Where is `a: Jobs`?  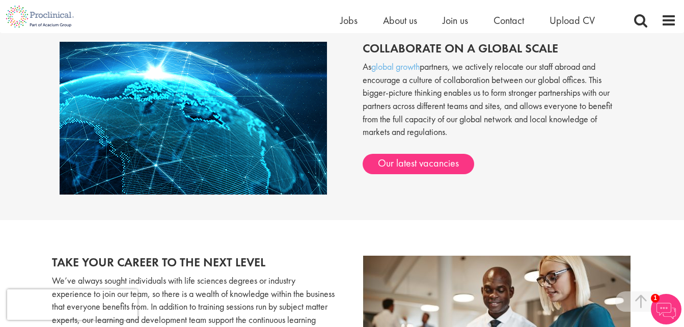
a: Jobs is located at coordinates (349, 20).